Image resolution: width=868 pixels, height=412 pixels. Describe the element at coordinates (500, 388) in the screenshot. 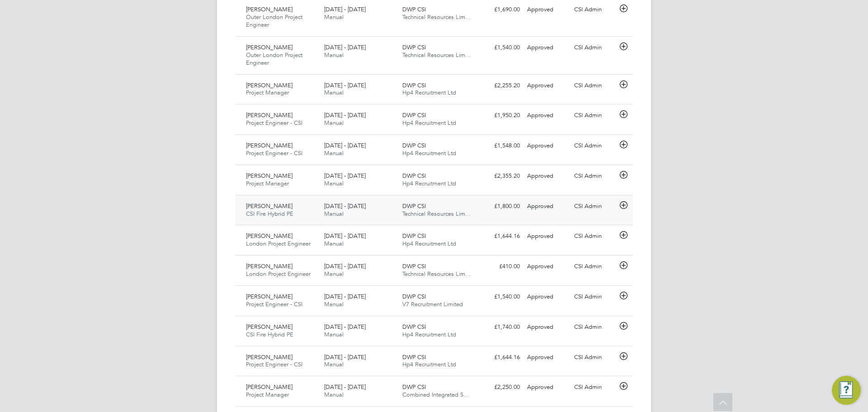

I see `div: £2,250.00` at that location.